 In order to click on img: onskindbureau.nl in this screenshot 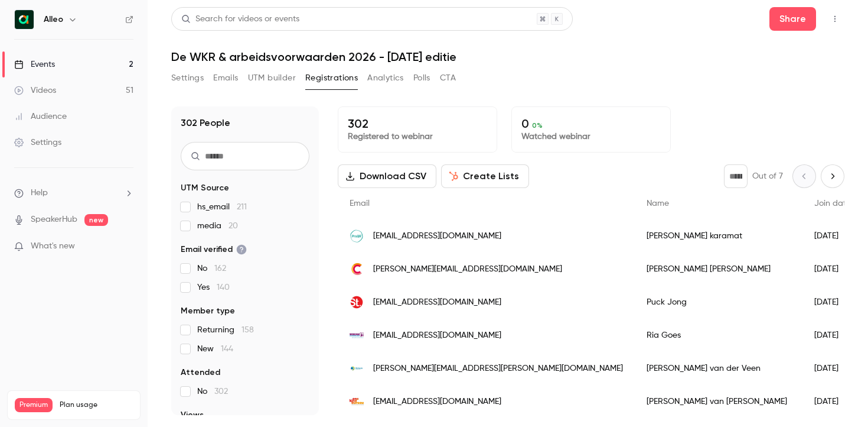, I will do `click(357, 401)`.